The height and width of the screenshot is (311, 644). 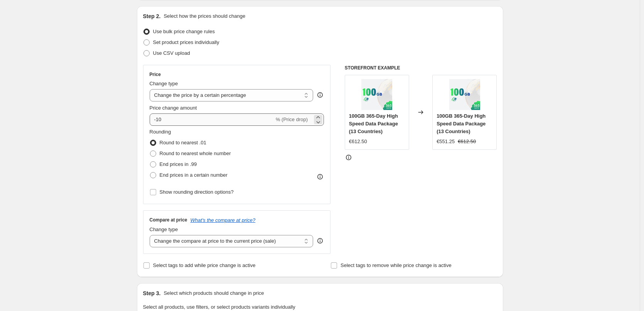 I want to click on input: -15, so click(x=212, y=120).